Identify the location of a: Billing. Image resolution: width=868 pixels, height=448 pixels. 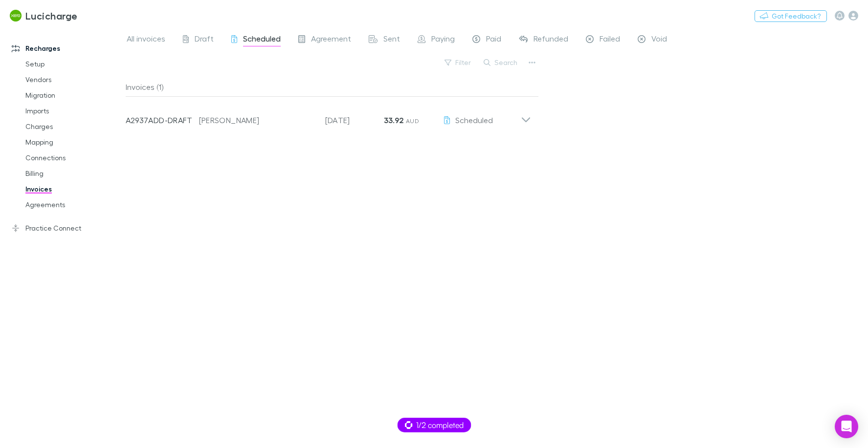
(70, 174).